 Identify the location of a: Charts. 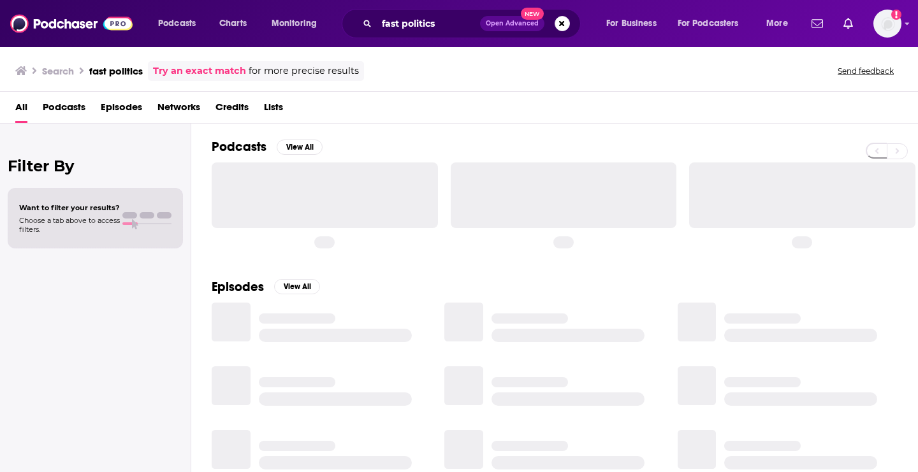
(233, 24).